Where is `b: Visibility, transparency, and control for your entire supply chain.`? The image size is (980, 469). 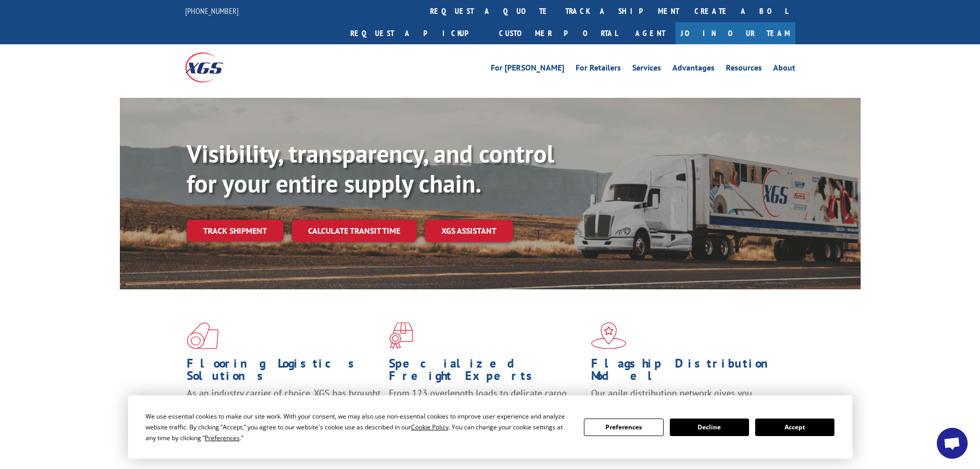
b: Visibility, transparency, and control for your entire supply chain. is located at coordinates (370, 168).